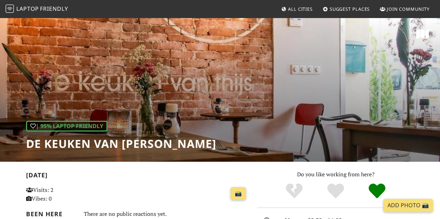  I want to click on div: No, so click(294, 192).